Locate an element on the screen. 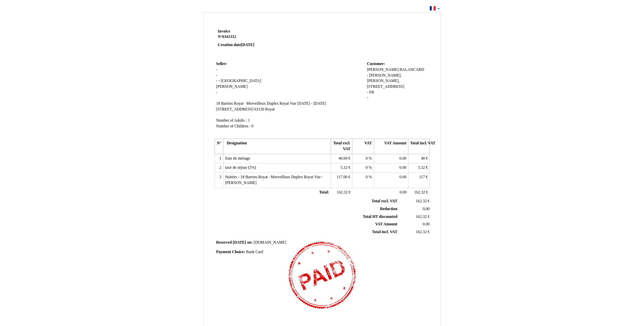 This screenshot has width=644, height=326. span: frais de ménage is located at coordinates (238, 158).